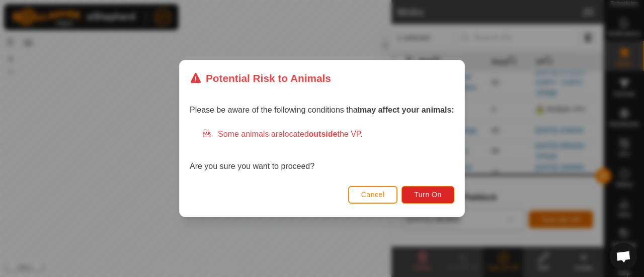  What do you see at coordinates (260, 78) in the screenshot?
I see `div: Potential Risk to Animals` at bounding box center [260, 78].